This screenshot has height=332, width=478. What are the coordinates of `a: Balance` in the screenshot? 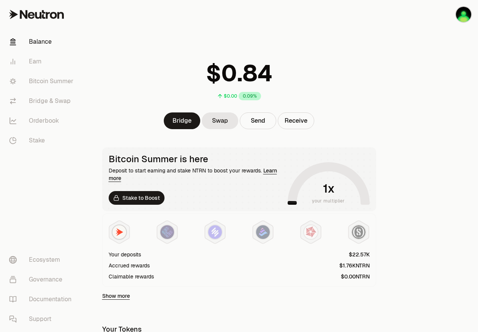 It's located at (43, 42).